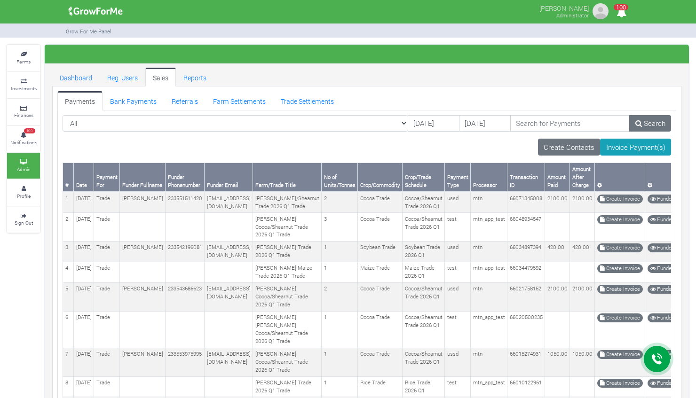 The image size is (696, 398). I want to click on th: Funder Email, so click(229, 177).